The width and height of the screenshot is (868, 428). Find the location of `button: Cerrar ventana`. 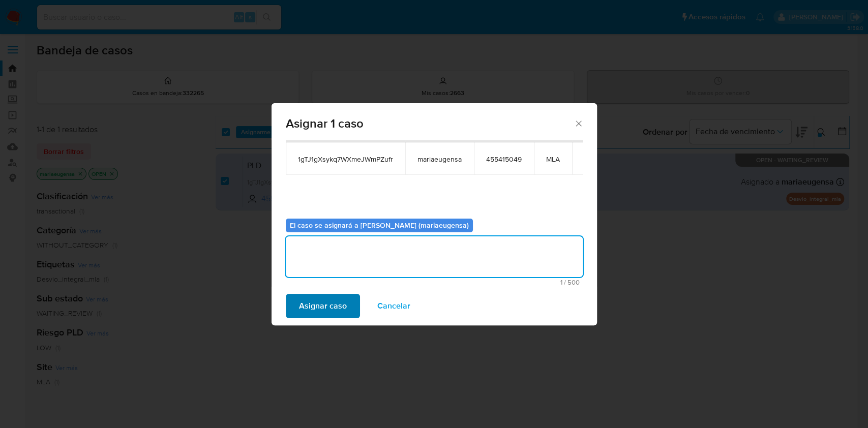

button: Cerrar ventana is located at coordinates (578, 123).